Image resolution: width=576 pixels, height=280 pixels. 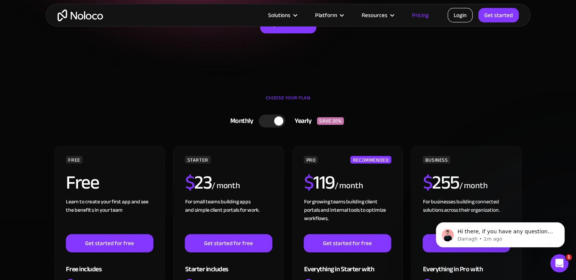 What do you see at coordinates (466, 216) in the screenshot?
I see `div: For businesses building connected solutions across their organization. ‍` at bounding box center [466, 216].